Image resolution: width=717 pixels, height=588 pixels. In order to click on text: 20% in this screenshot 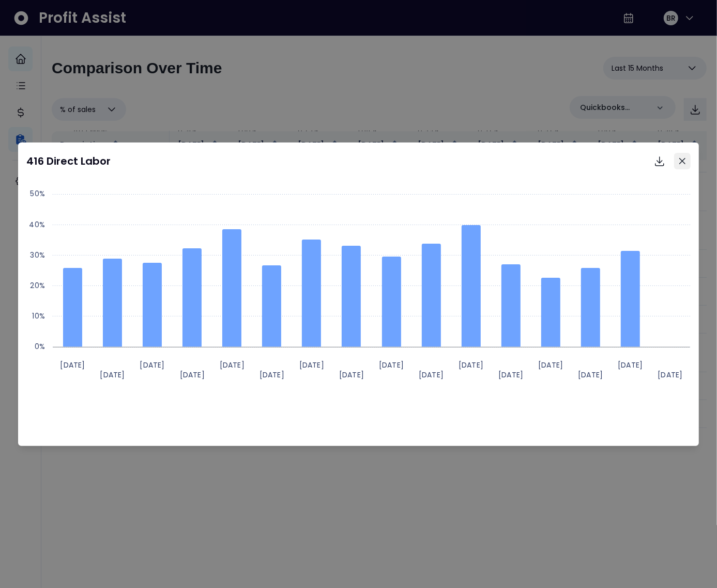, I will do `click(37, 286)`.